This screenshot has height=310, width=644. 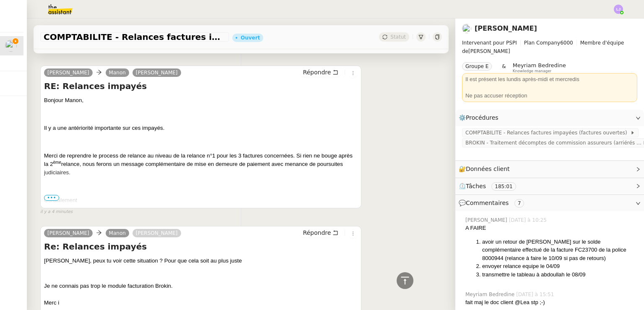 I want to click on span: Intervenant pour PSPI, so click(x=490, y=43).